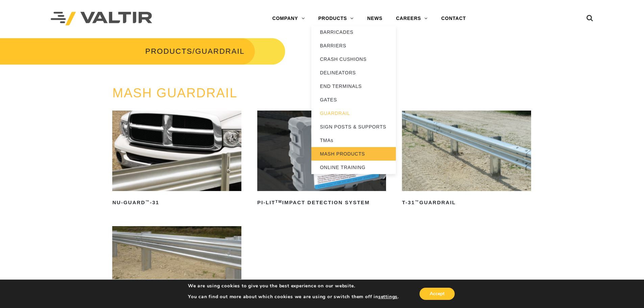 Image resolution: width=644 pixels, height=308 pixels. What do you see at coordinates (354, 167) in the screenshot?
I see `a: ONLINE TRAINING` at bounding box center [354, 167].